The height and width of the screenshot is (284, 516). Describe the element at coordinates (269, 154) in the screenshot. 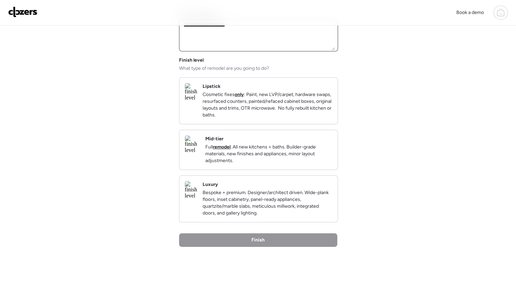

I see `p: Full . All new kitchens + baths. Builder-grade materials, new finishes and appliances, minor layo...` at that location.